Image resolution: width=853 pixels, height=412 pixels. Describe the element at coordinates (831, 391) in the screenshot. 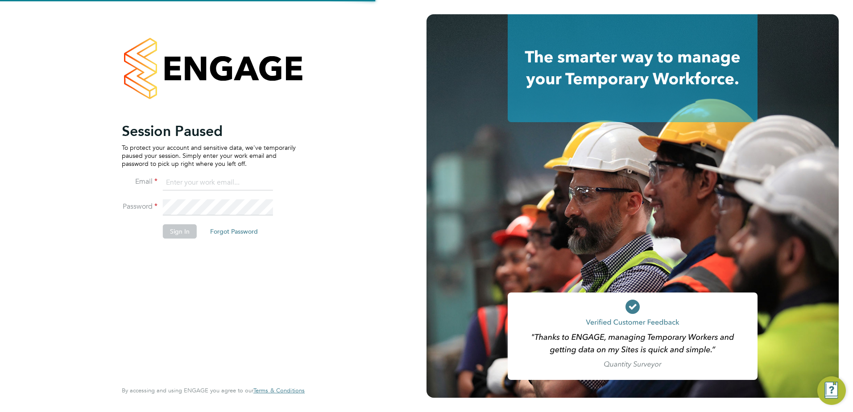

I see `button: Engage Resource Center` at that location.